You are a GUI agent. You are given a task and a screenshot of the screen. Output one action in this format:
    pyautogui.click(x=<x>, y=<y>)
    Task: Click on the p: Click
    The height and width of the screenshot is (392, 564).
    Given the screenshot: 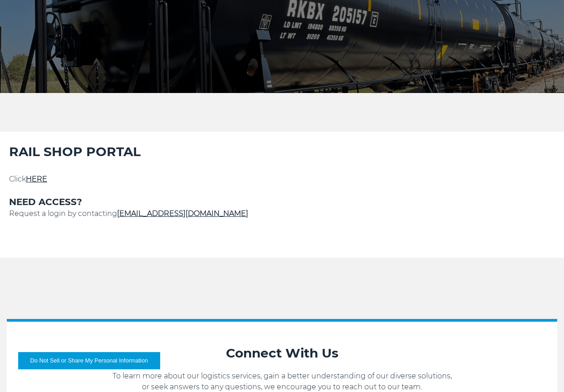 What is the action you would take?
    pyautogui.click(x=282, y=179)
    